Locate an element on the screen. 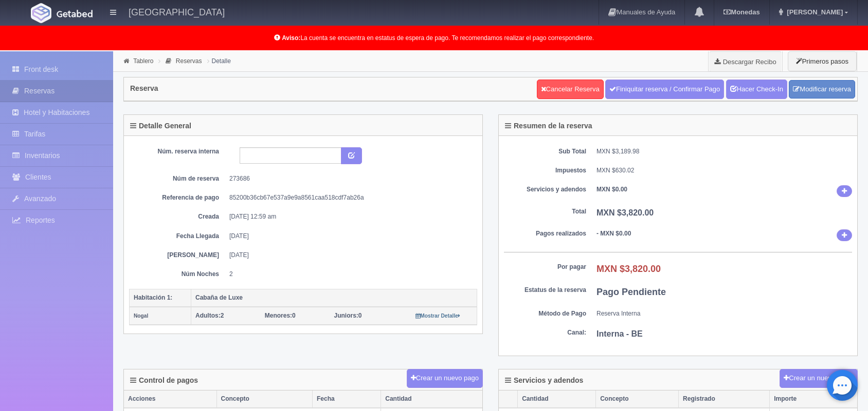 The width and height of the screenshot is (868, 411). b: MXN $0.00 is located at coordinates (612, 189).